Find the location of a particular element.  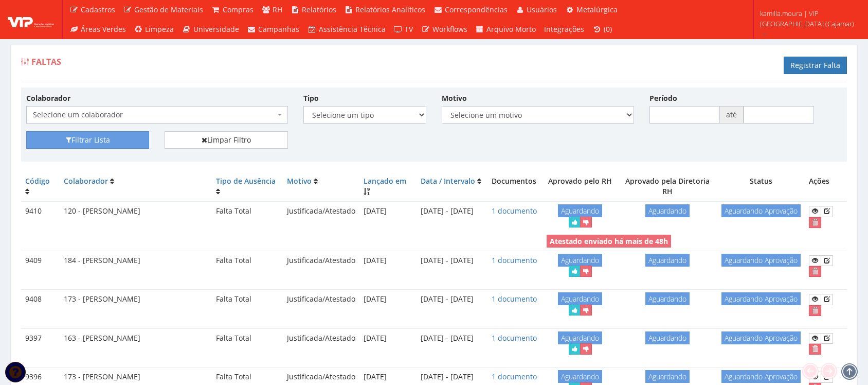

td: 9409 is located at coordinates (40, 265).